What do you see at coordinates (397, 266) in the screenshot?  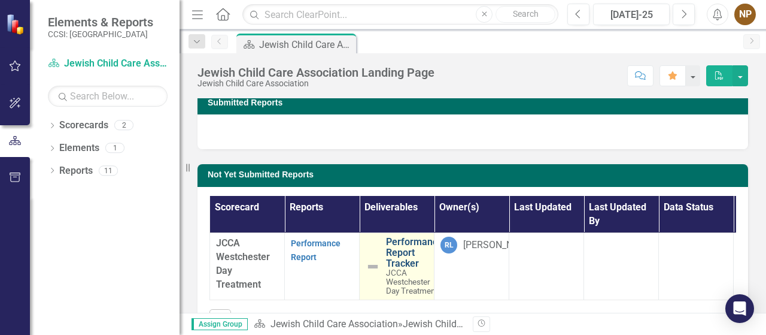 I see `td: Double-Click to Edit Right Click for Context Menu` at bounding box center [397, 266].